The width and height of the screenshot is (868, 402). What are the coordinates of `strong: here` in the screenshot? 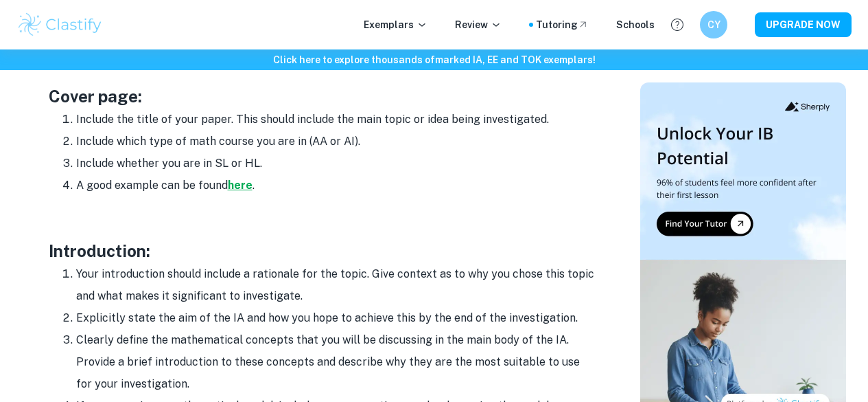 It's located at (240, 185).